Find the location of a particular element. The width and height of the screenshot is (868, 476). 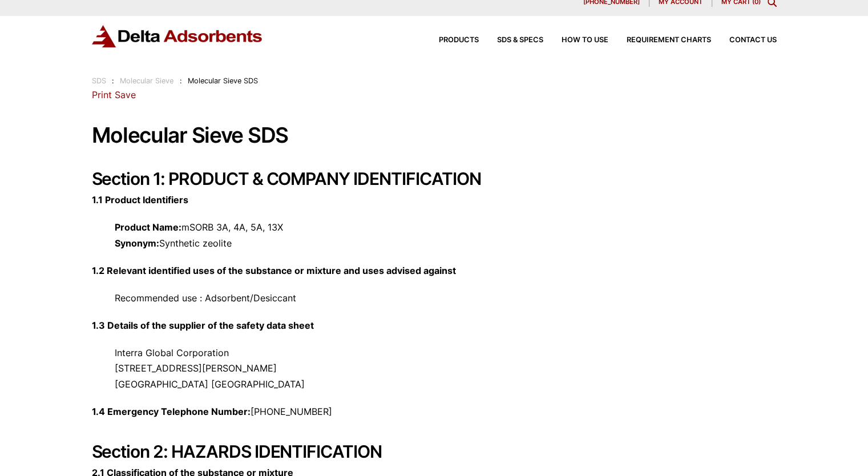

a: Molecular Sieve is located at coordinates (147, 80).